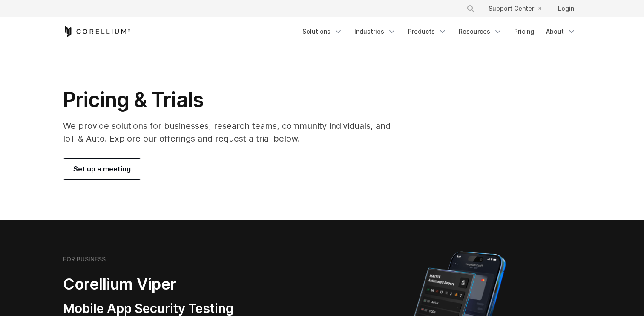 Image resolution: width=644 pixels, height=316 pixels. I want to click on a: Set up a meeting, so click(102, 169).